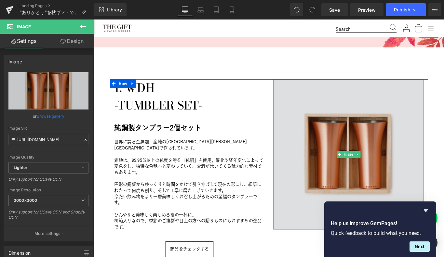  I want to click on button: Redo, so click(312, 10).